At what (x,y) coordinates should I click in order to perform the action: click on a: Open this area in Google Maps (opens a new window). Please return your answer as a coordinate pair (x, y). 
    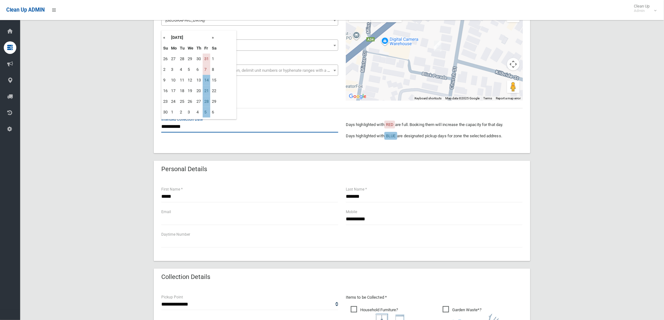
    Looking at the image, I should click on (358, 97).